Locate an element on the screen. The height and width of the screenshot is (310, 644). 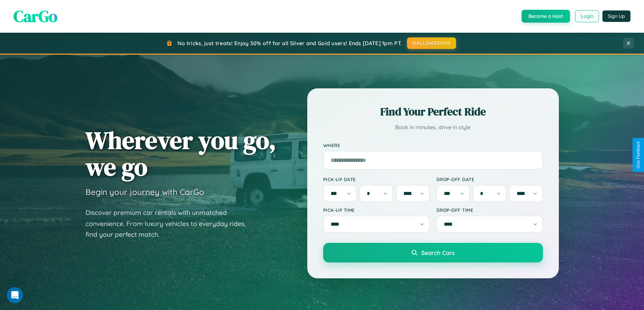
p: Book in minutes, drive in style is located at coordinates (433, 127).